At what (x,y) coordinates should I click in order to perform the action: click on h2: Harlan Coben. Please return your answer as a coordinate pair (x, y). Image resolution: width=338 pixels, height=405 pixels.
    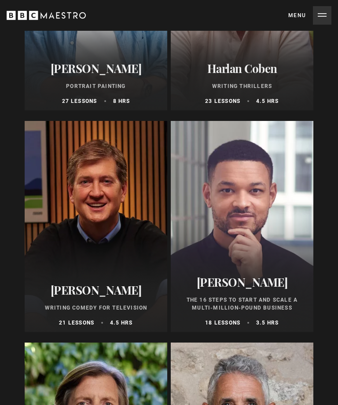
    Looking at the image, I should click on (242, 68).